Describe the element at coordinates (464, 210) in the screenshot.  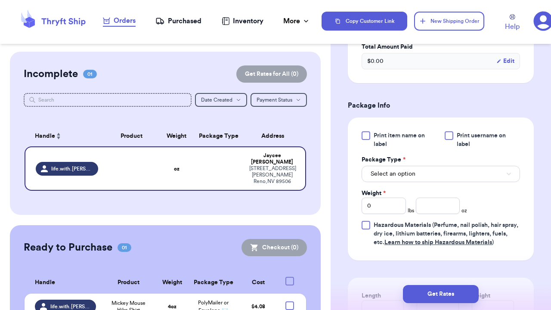
I see `span: oz` at that location.